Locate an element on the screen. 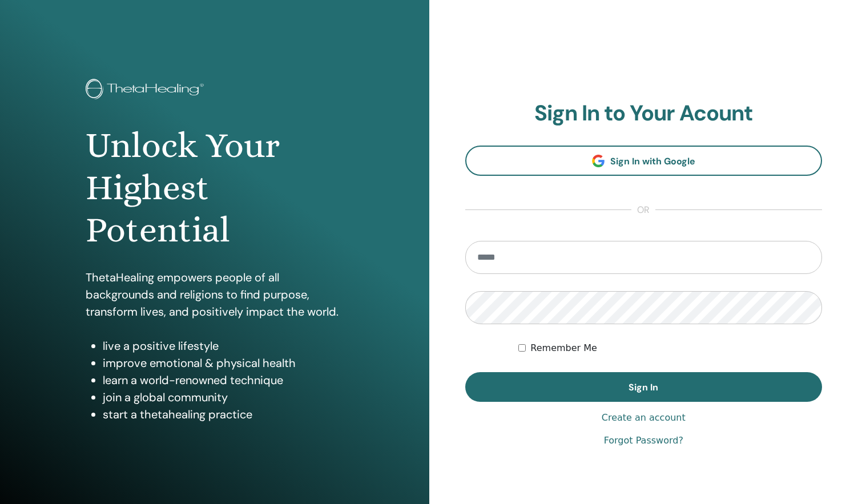 The width and height of the screenshot is (858, 504). a: Create an account is located at coordinates (644, 418).